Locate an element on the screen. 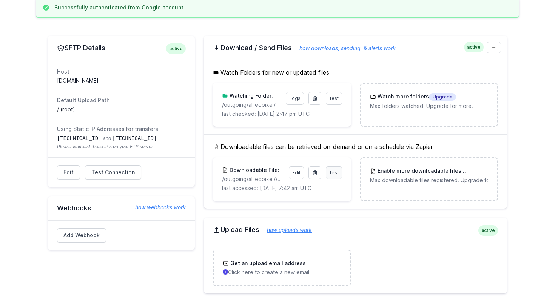 The image size is (555, 301). span: Test Connection is located at coordinates (113, 173).